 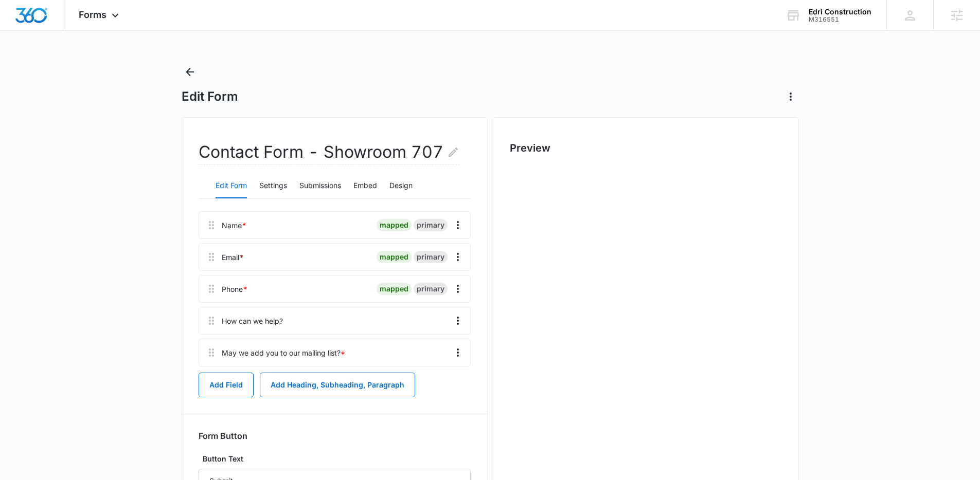 What do you see at coordinates (234, 289) in the screenshot?
I see `div: Phone` at bounding box center [234, 289].